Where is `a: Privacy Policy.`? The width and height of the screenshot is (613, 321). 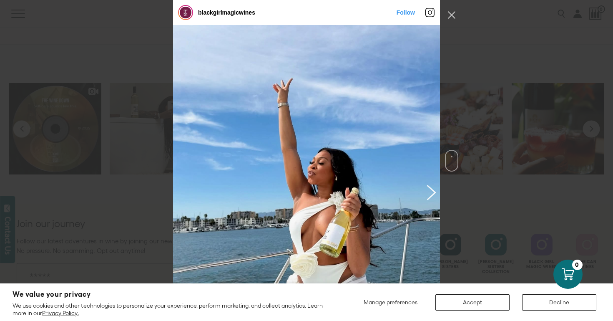 a: Privacy Policy. is located at coordinates (60, 313).